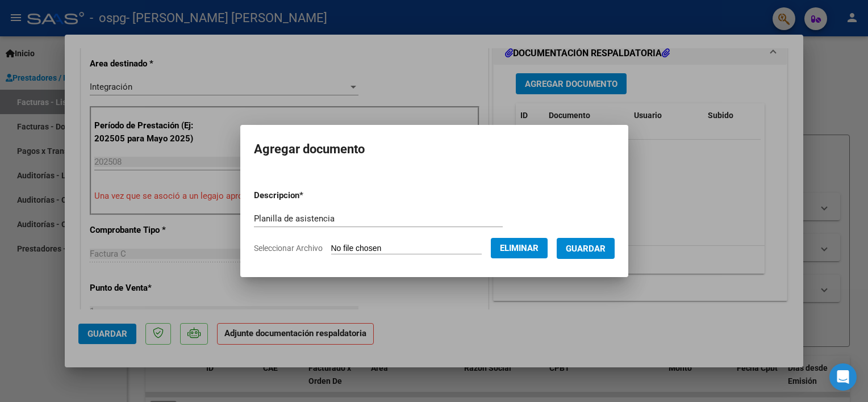  Describe the element at coordinates (308, 195) in the screenshot. I see `p: Descripcion` at that location.